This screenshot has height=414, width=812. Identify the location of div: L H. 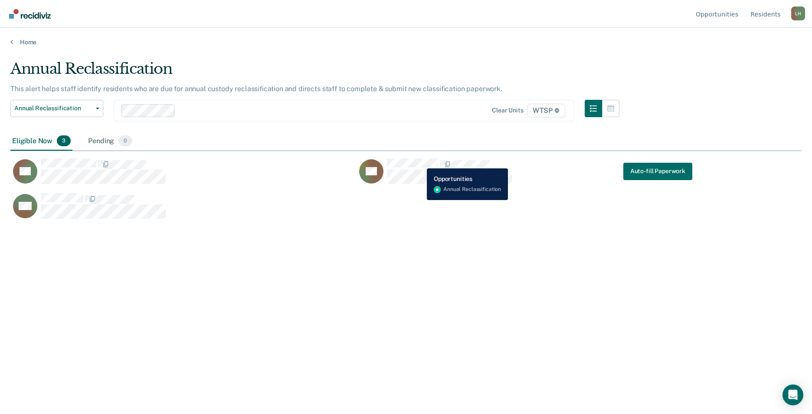
(798, 13).